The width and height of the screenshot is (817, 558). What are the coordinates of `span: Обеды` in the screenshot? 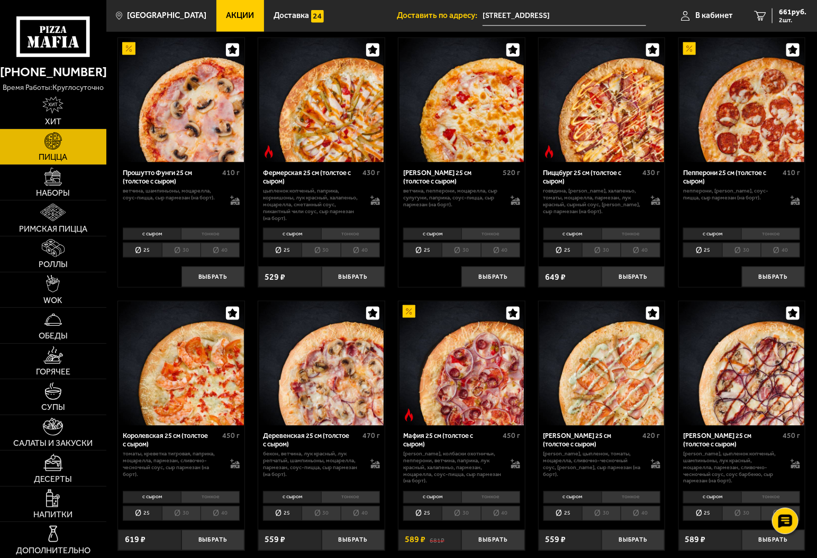 It's located at (53, 336).